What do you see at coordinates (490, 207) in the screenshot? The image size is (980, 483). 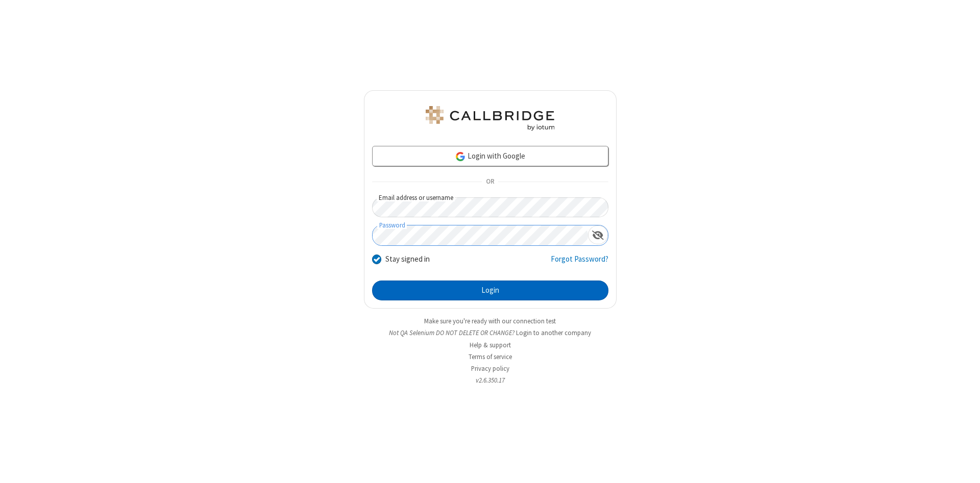 I see `input: Email address or username` at bounding box center [490, 207].